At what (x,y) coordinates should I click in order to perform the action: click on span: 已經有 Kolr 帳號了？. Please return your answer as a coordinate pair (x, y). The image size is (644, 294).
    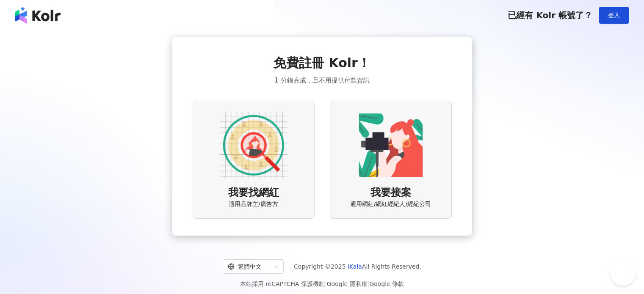
    Looking at the image, I should click on (551, 16).